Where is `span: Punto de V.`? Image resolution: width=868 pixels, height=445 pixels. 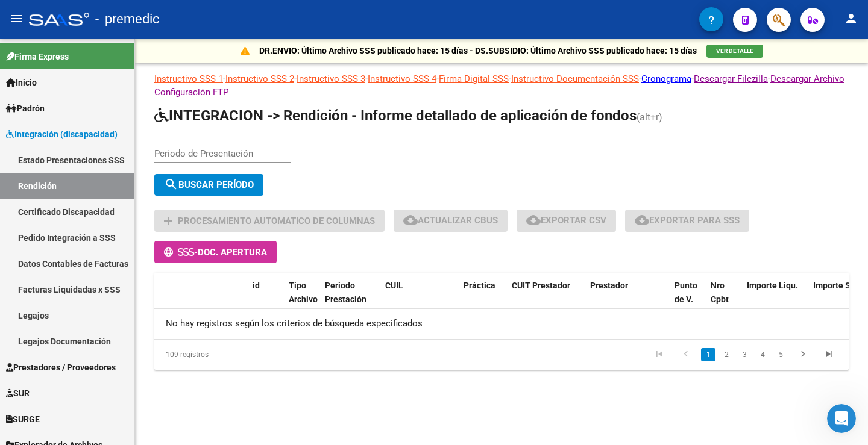
span: Punto de V. is located at coordinates (686, 292).